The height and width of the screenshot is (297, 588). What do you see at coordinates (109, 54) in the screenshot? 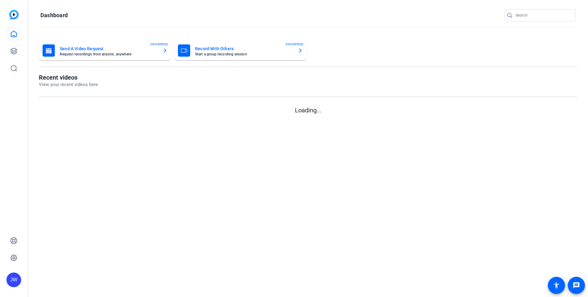
I see `mat-card-subtitle: Request recordings from anyone, anywhere` at bounding box center [109, 54].